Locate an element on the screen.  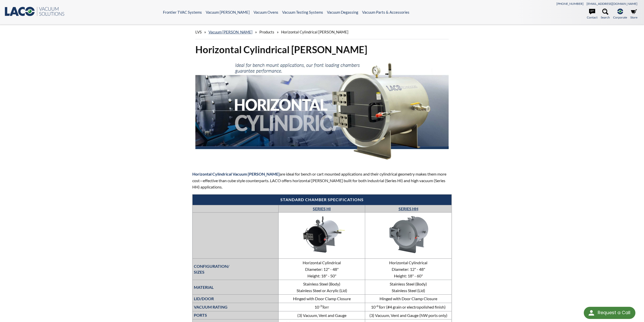
a: Contact is located at coordinates (592, 14).